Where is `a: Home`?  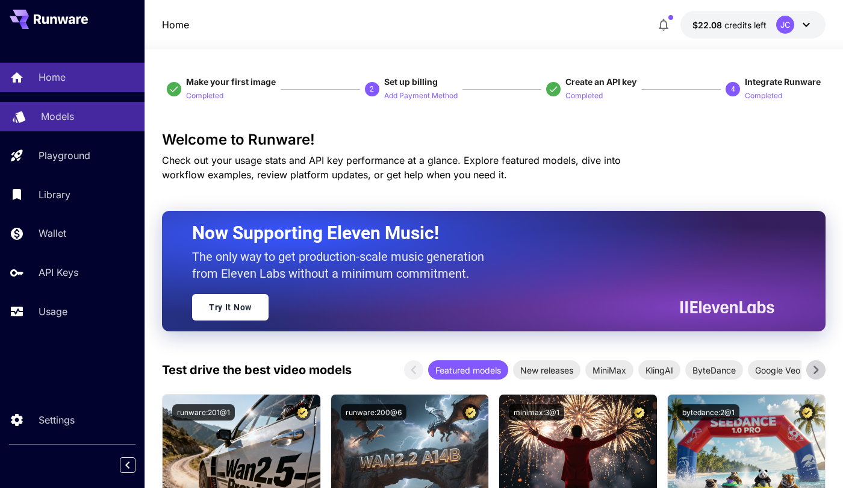 a: Home is located at coordinates (175, 25).